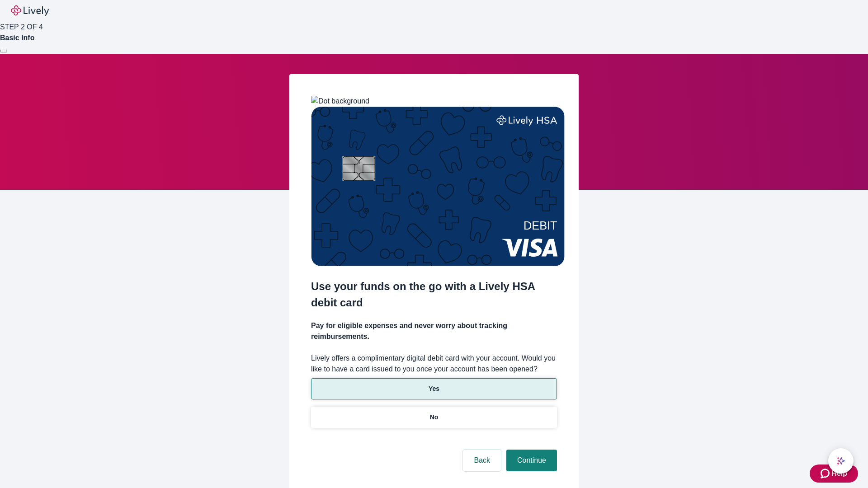 The image size is (868, 488). I want to click on img: Dot background, so click(340, 101).